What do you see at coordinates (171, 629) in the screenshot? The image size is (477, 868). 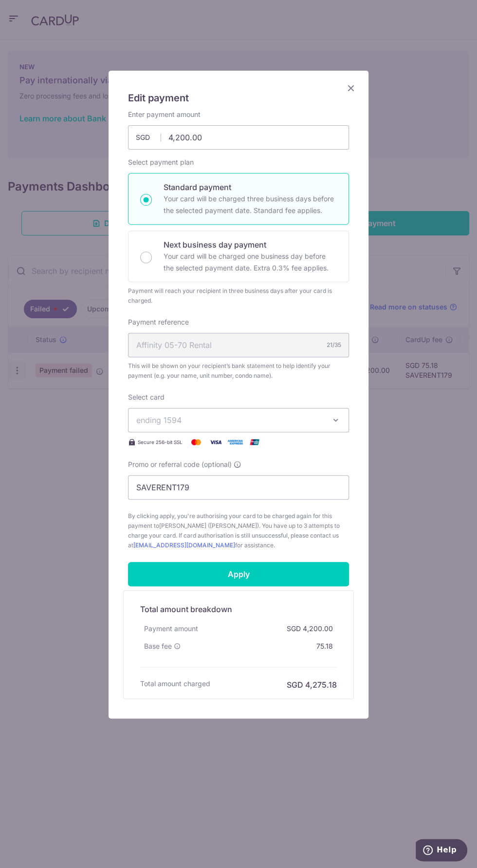 I see `div: Payment amount` at bounding box center [171, 629].